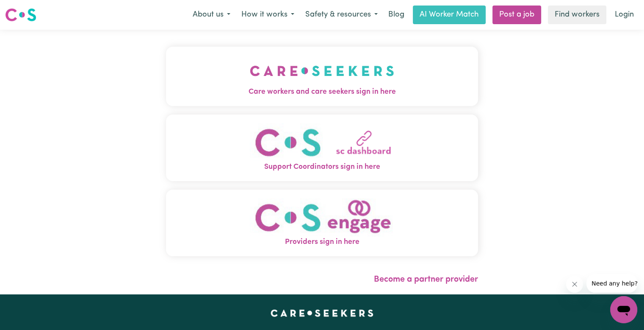 The height and width of the screenshot is (330, 644). What do you see at coordinates (322, 223) in the screenshot?
I see `button: Providers sign in here` at bounding box center [322, 223].